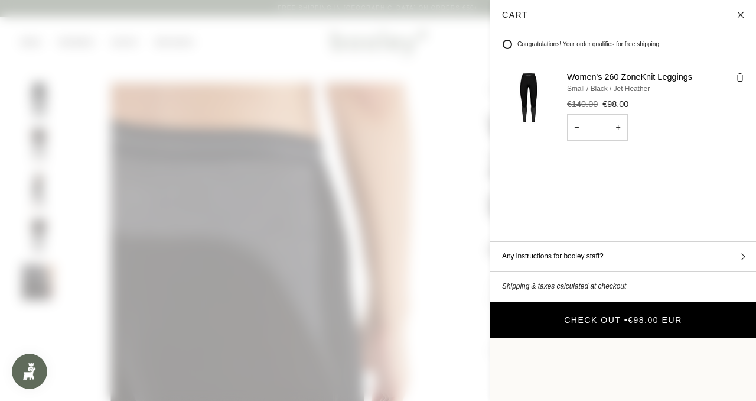  I want to click on del: €140.00, so click(583, 105).